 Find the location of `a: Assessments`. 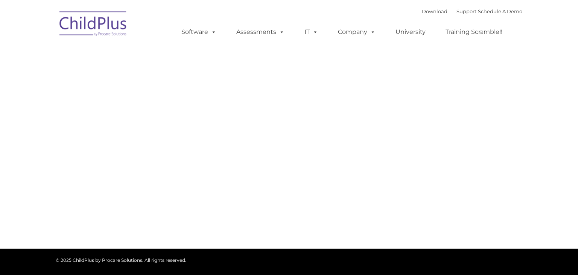

a: Assessments is located at coordinates (260, 32).